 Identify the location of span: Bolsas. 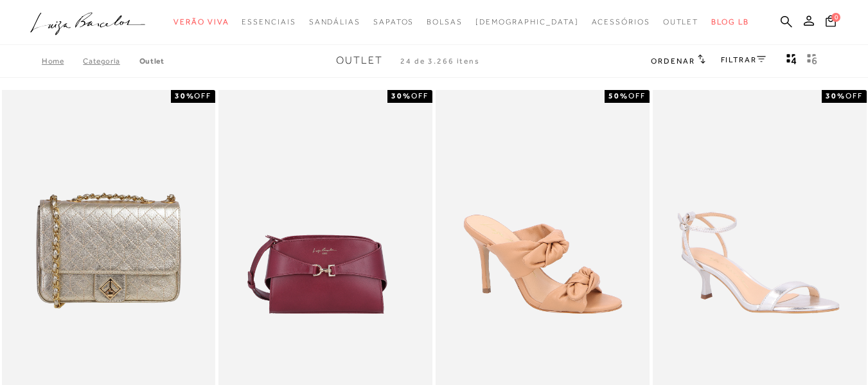
(445, 22).